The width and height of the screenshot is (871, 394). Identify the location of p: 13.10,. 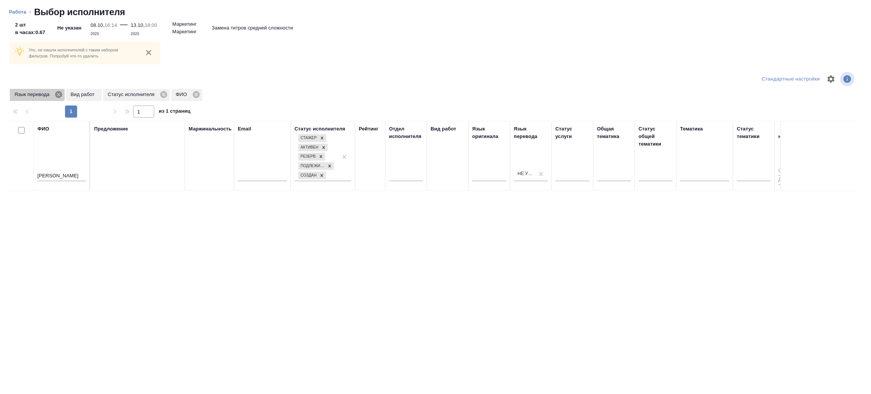
(138, 25).